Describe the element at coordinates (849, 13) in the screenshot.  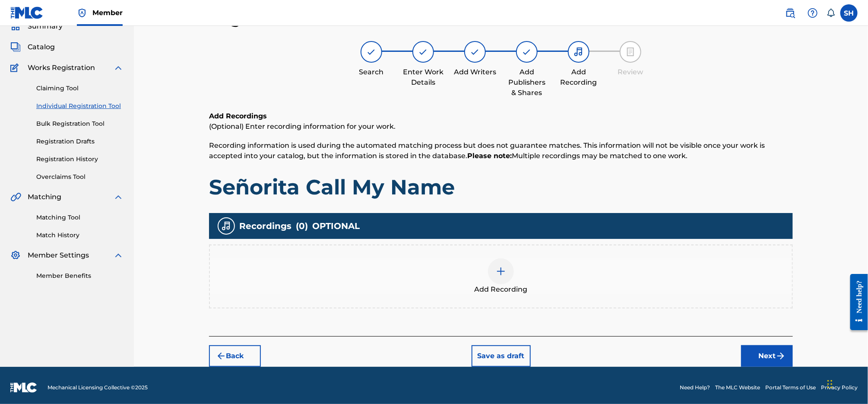
I see `div: User Menu` at that location.